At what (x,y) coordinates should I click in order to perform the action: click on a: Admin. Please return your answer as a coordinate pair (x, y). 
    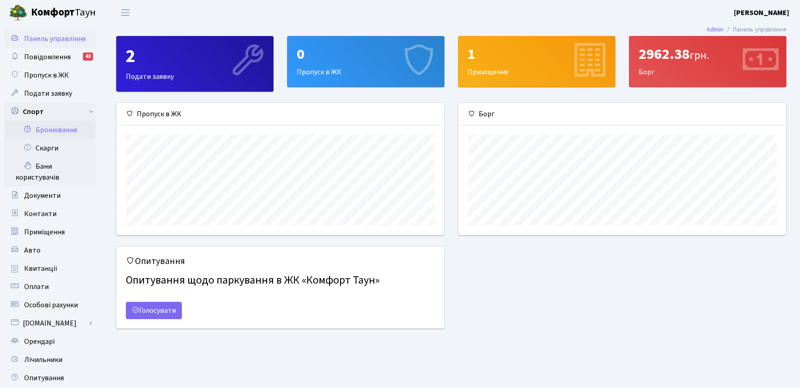
    Looking at the image, I should click on (715, 29).